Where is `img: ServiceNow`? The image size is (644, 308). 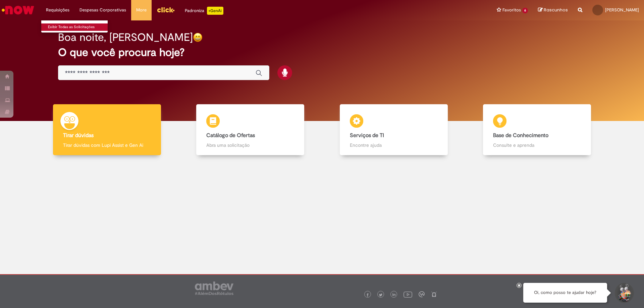
img: ServiceNow is located at coordinates (18, 10).